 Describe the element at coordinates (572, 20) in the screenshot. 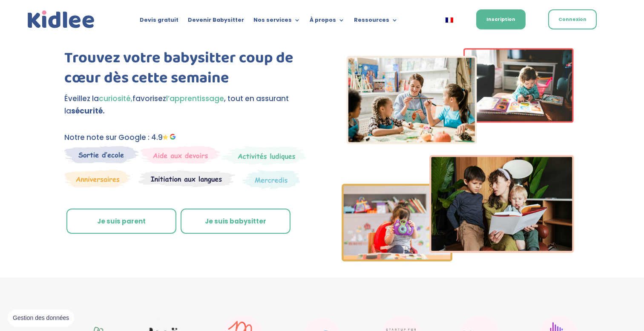

I see `a: Connexion` at that location.